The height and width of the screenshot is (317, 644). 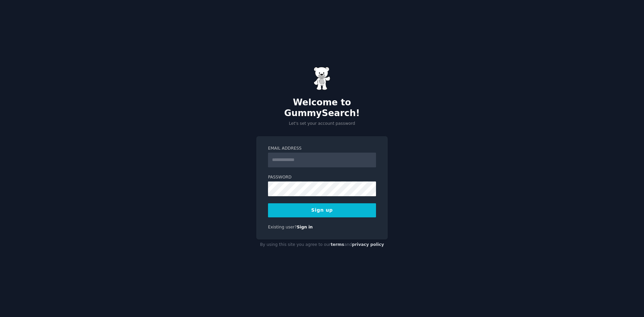 What do you see at coordinates (282, 227) in the screenshot?
I see `span: Existing user?` at bounding box center [282, 227].